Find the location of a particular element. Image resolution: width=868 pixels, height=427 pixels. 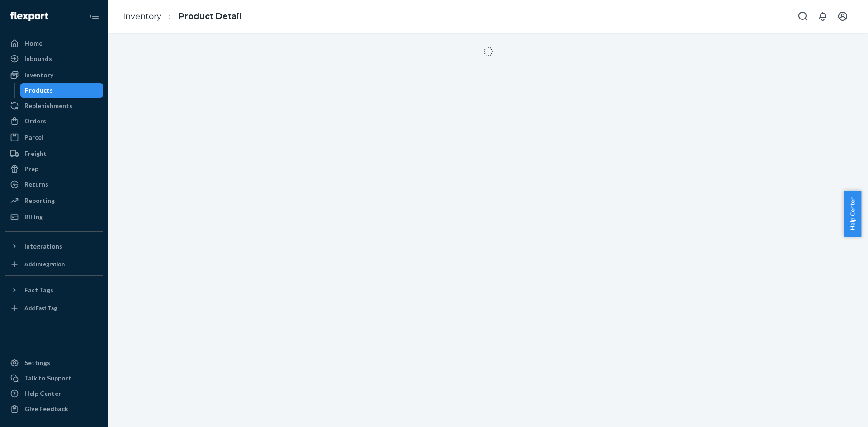

div: Reporting is located at coordinates (40, 201).